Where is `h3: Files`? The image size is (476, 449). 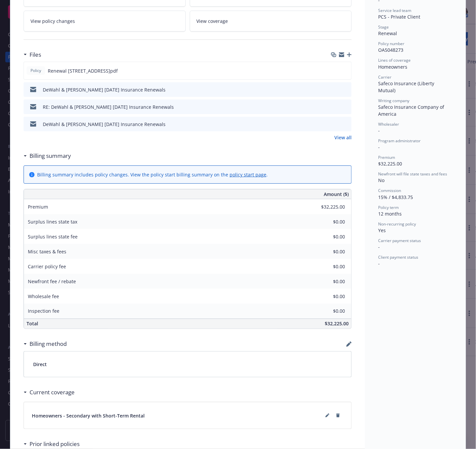
h3: Files is located at coordinates (35, 55).